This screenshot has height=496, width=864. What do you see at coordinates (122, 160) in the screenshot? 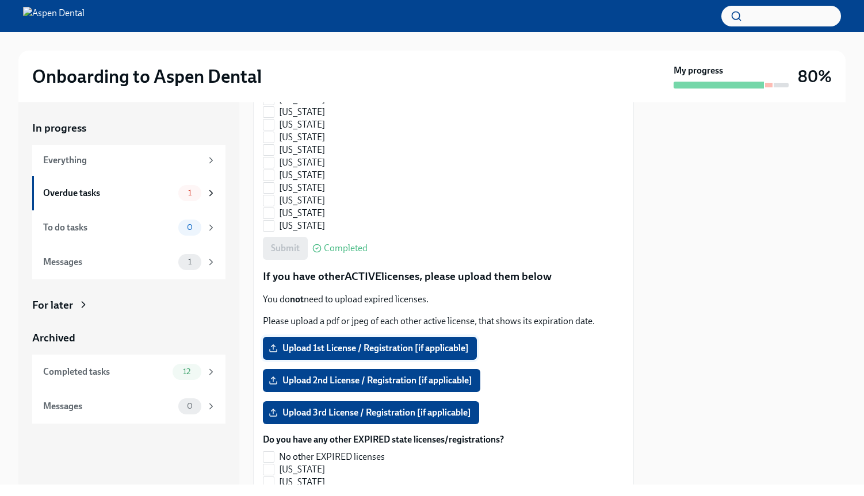
I see `div: Everything` at bounding box center [122, 160].